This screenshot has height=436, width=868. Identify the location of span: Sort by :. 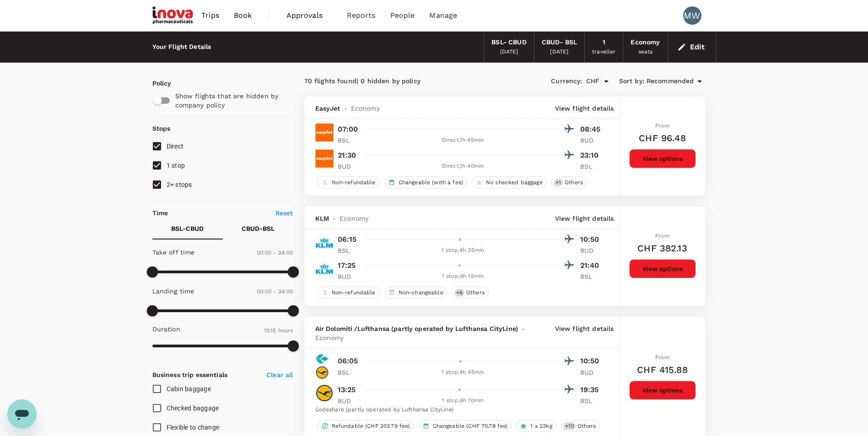
(631, 81).